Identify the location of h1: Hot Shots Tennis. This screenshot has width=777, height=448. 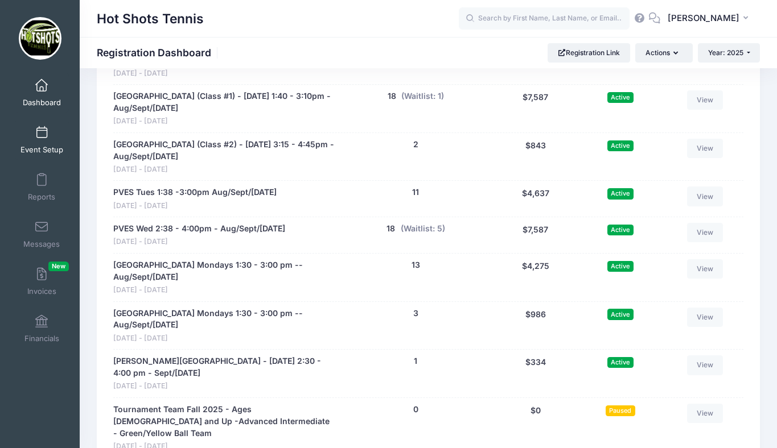
(150, 19).